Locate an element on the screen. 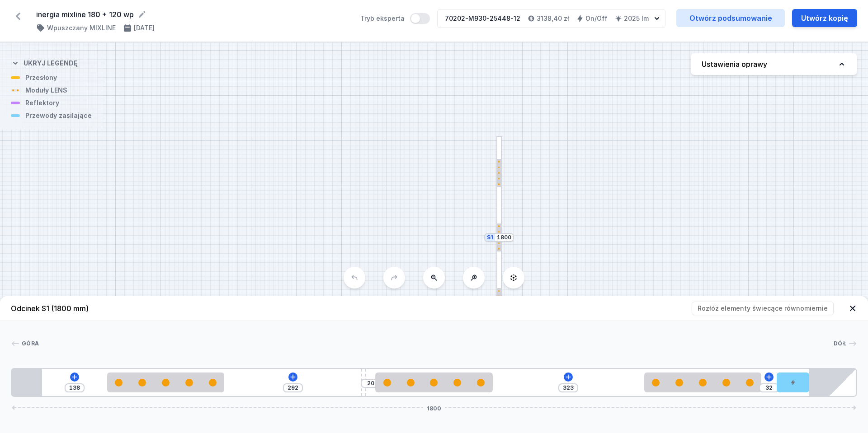 The height and width of the screenshot is (433, 868). span: (1800 mm) is located at coordinates (70, 308).